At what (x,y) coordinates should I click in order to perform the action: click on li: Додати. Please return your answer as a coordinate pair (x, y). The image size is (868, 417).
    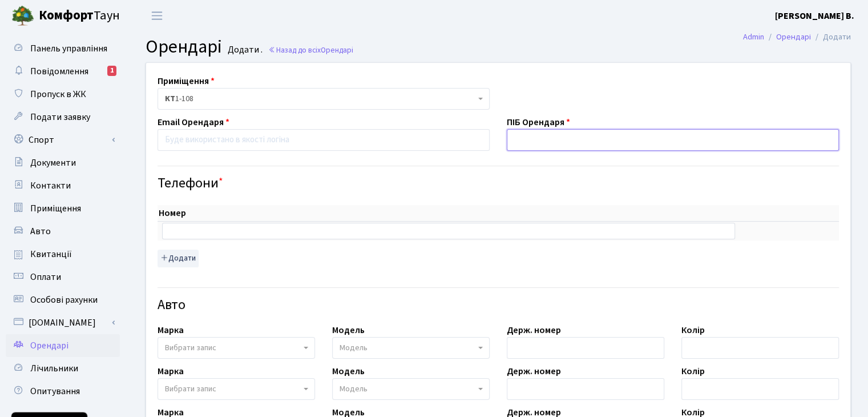
    Looking at the image, I should click on (831, 37).